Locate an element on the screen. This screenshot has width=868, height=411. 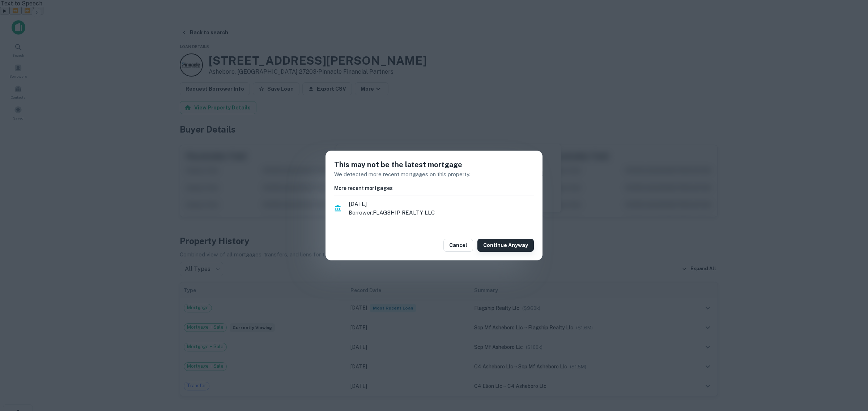
div: Chat Widget is located at coordinates (850, 348).